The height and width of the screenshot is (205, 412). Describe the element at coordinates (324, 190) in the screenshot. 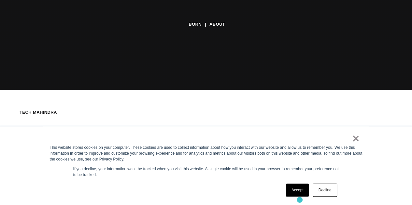

I see `a: Decline` at that location.